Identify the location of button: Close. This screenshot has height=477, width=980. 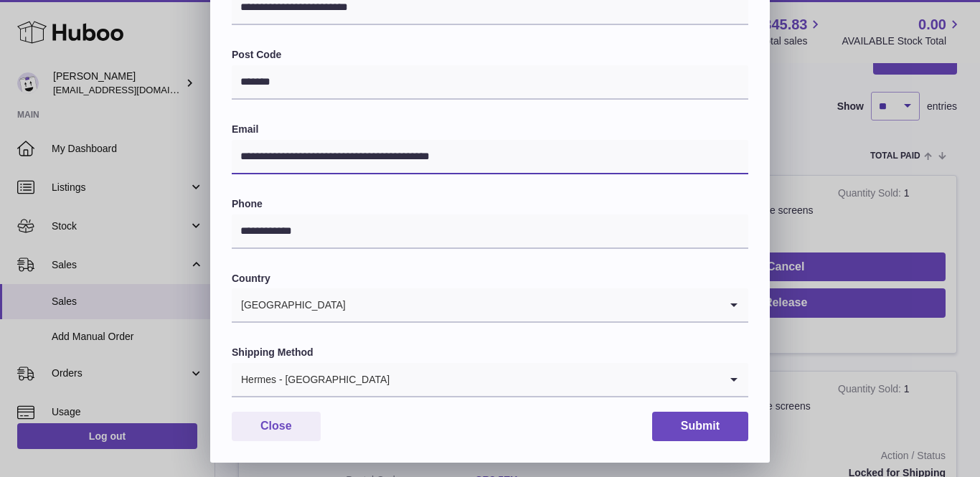
(276, 426).